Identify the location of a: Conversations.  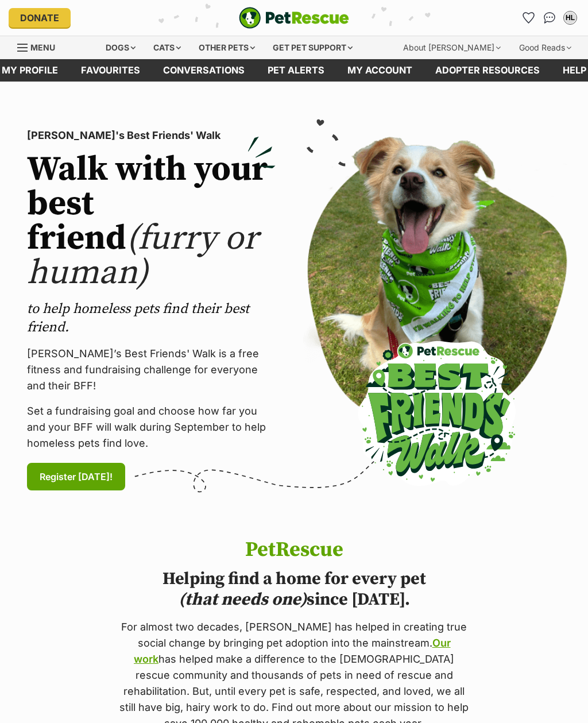
(549, 18).